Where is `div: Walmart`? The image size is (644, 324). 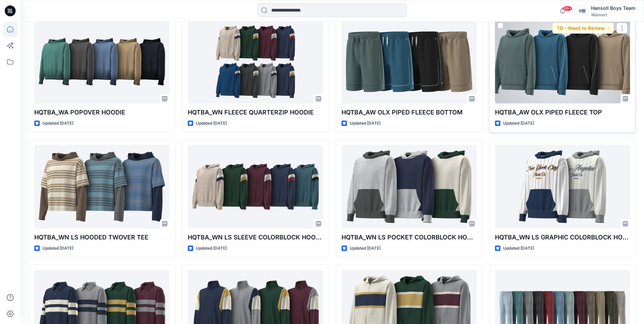 div: Walmart is located at coordinates (613, 15).